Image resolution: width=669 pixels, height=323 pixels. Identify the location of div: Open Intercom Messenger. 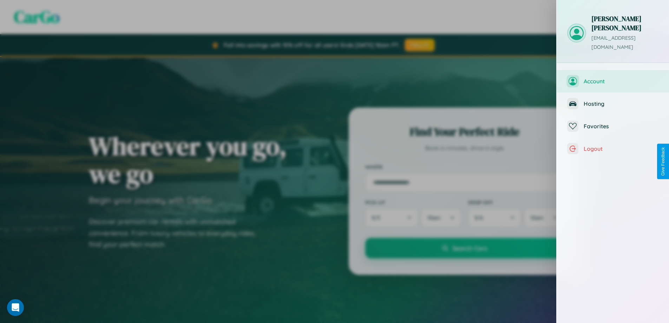
(15, 307).